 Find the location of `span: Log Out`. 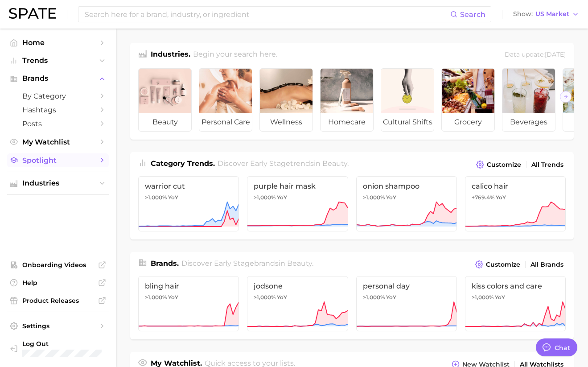

span: Log Out is located at coordinates (62, 344).